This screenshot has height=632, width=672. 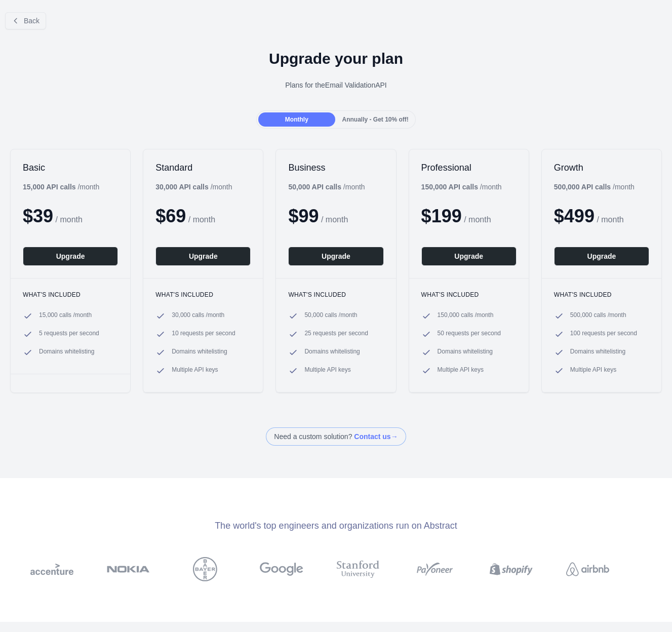 What do you see at coordinates (450, 187) in the screenshot?
I see `b: 150,000 API calls` at bounding box center [450, 187].